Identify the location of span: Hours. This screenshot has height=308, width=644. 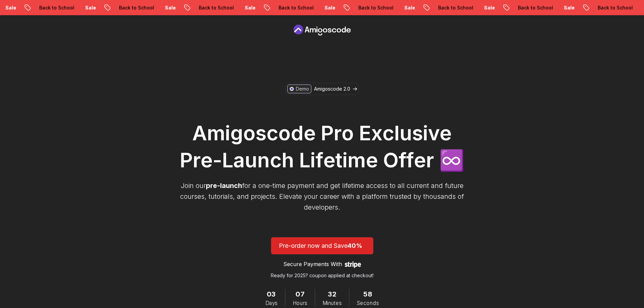
(300, 303).